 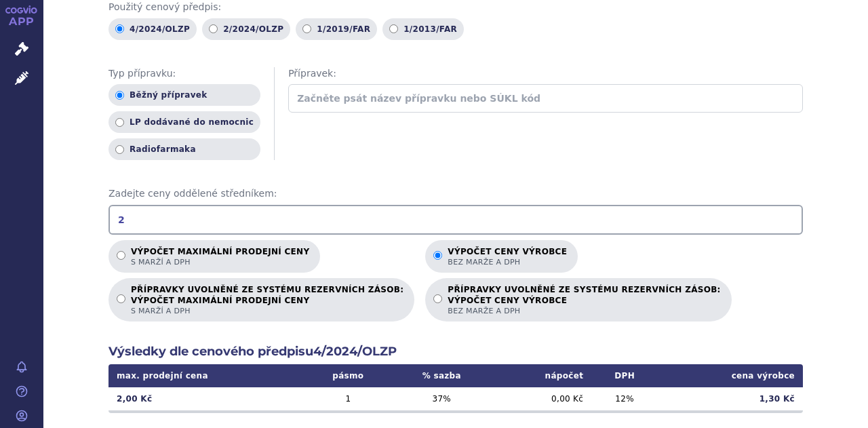 I want to click on input: Zadejte ceny oddělené středníkem, so click(x=456, y=220).